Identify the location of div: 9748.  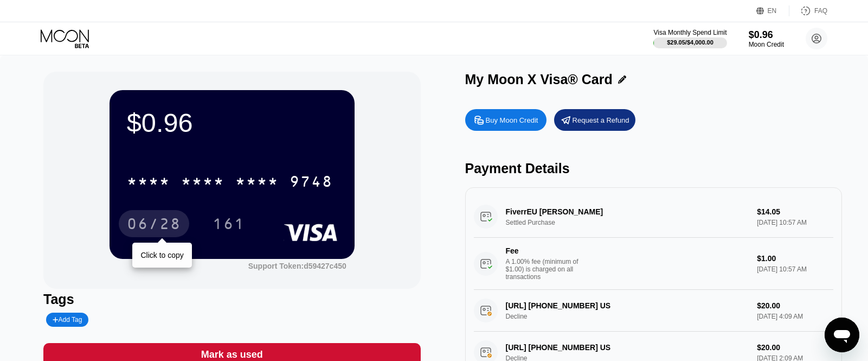
(311, 183).